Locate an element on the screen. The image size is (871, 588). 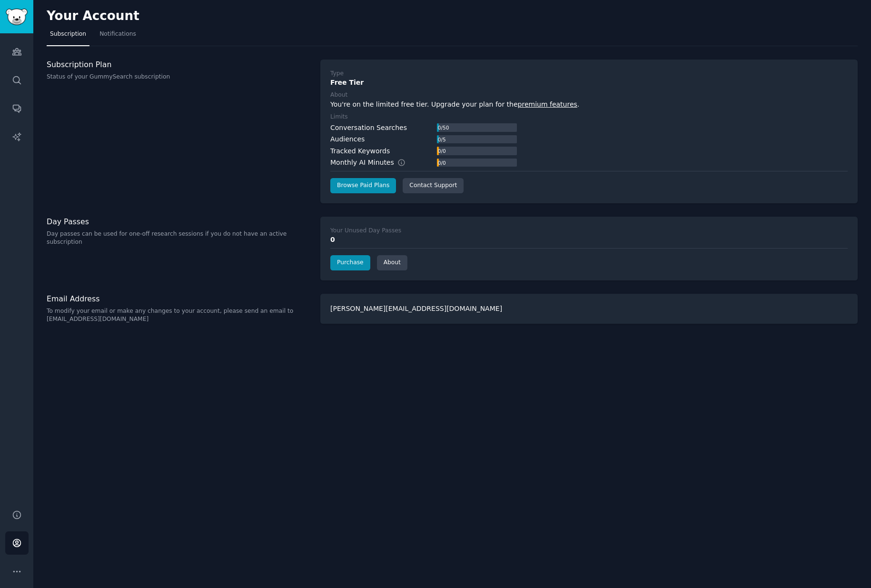
a: Subscription is located at coordinates (68, 36).